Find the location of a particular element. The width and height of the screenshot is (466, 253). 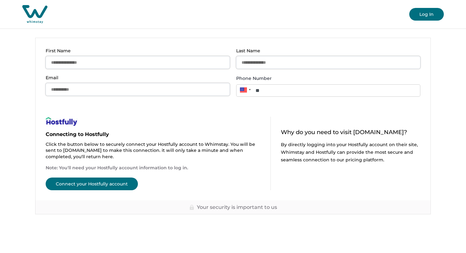

p: By directly logging into your Hostfully account on their site, Whimstay and Hostfully can provide... is located at coordinates (350, 152).